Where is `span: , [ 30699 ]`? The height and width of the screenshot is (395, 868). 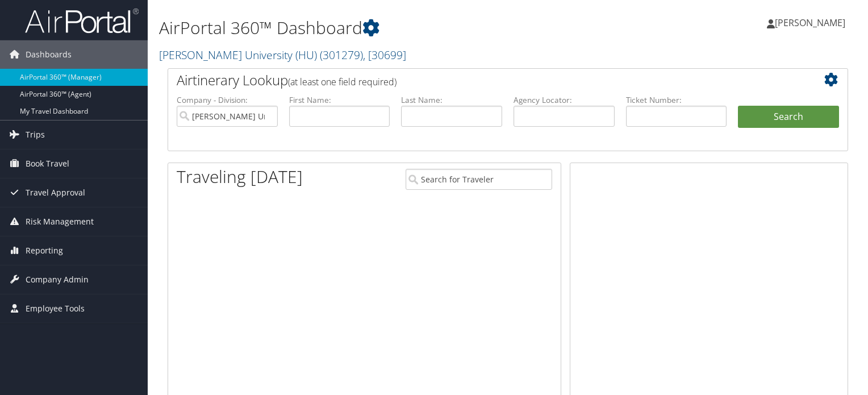 span: , [ 30699 ] is located at coordinates (385, 54).